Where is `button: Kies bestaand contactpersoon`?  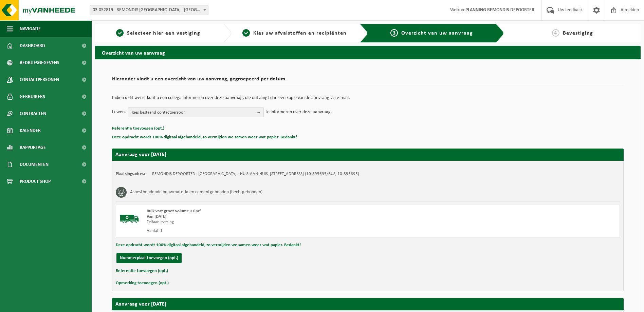
button: Kies bestaand contactpersoon is located at coordinates (196, 112).